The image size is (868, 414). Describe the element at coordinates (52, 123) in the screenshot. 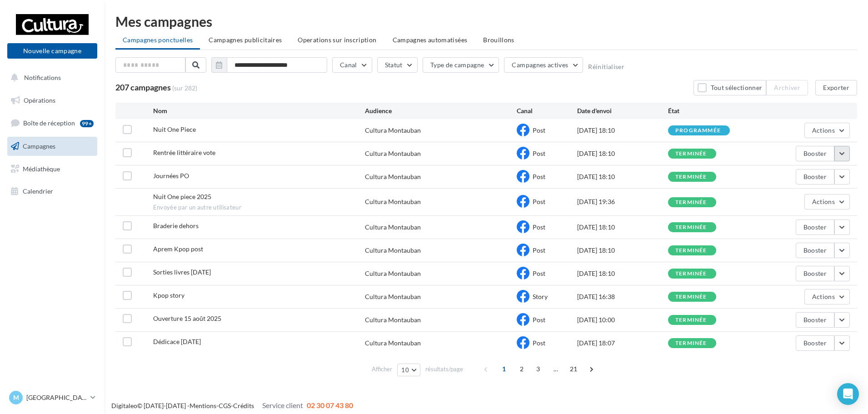

I see `a: Boîte de réception99+` at that location.